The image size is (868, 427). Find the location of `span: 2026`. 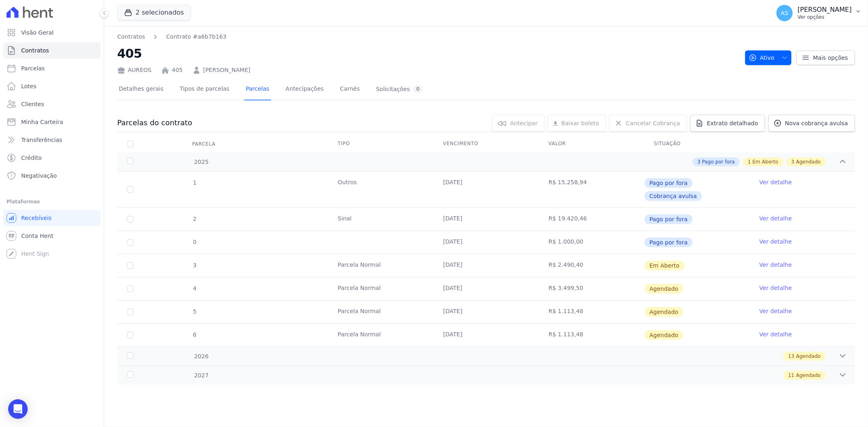

span: 2026 is located at coordinates (201, 356).